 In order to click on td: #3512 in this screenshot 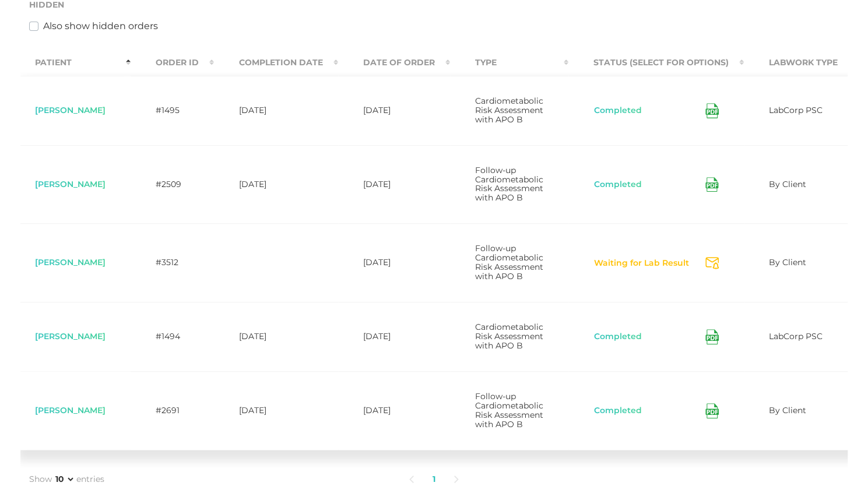, I will do `click(172, 263)`.